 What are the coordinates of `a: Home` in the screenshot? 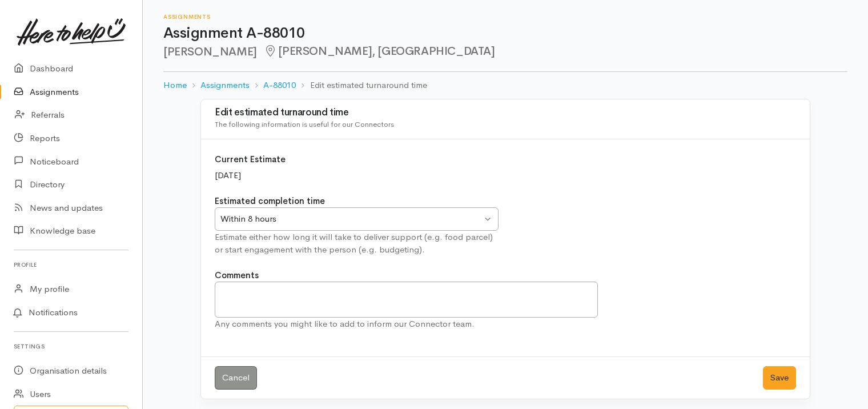 It's located at (175, 85).